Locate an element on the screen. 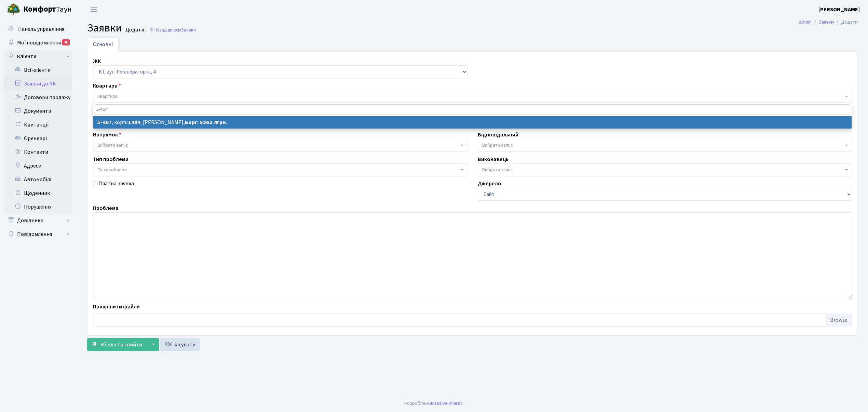  b: 5-467 is located at coordinates (105, 122).